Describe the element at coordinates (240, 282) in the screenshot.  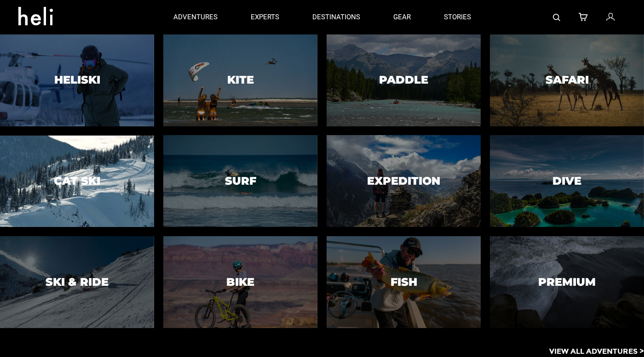
I see `h3: Bike` at that location.